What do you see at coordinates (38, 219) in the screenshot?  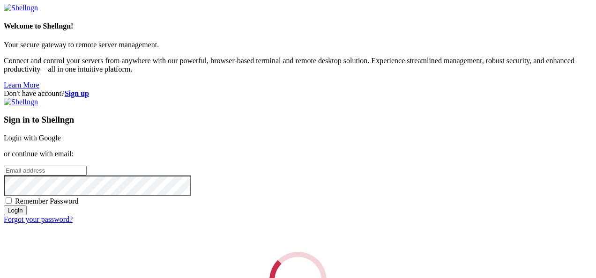 I see `a: Forgot your password?` at bounding box center [38, 219].